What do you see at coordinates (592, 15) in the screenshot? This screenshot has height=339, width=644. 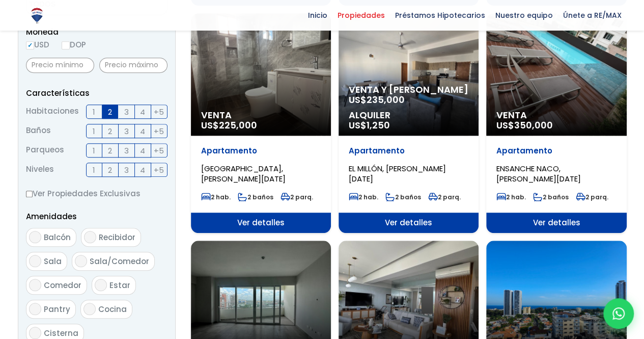 I see `span: Únete a RE/MAX` at bounding box center [592, 15].